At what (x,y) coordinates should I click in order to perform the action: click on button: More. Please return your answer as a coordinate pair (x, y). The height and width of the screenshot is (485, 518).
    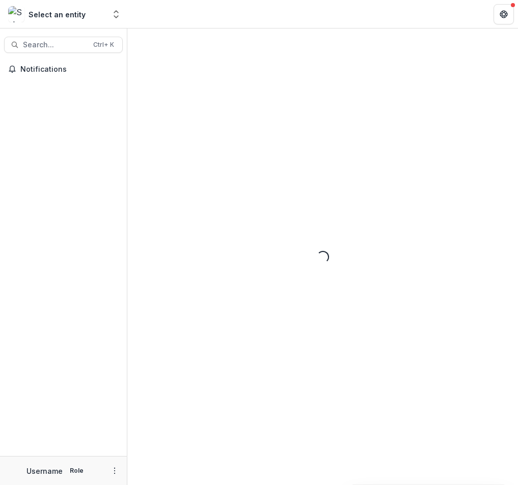
    Looking at the image, I should click on (115, 471).